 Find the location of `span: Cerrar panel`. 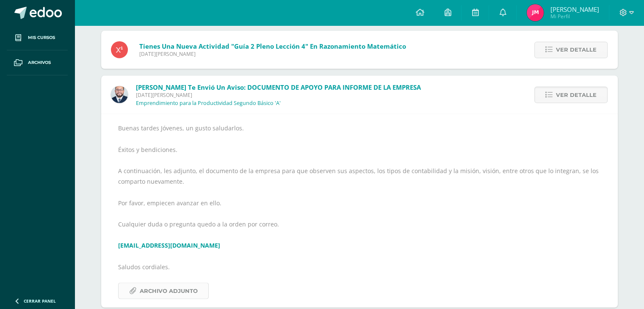

span: Cerrar panel is located at coordinates (40, 301).